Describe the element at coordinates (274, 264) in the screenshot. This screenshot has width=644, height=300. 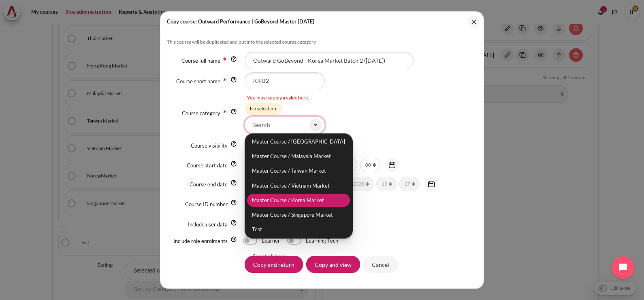
I see `input: Copy and return` at that location.